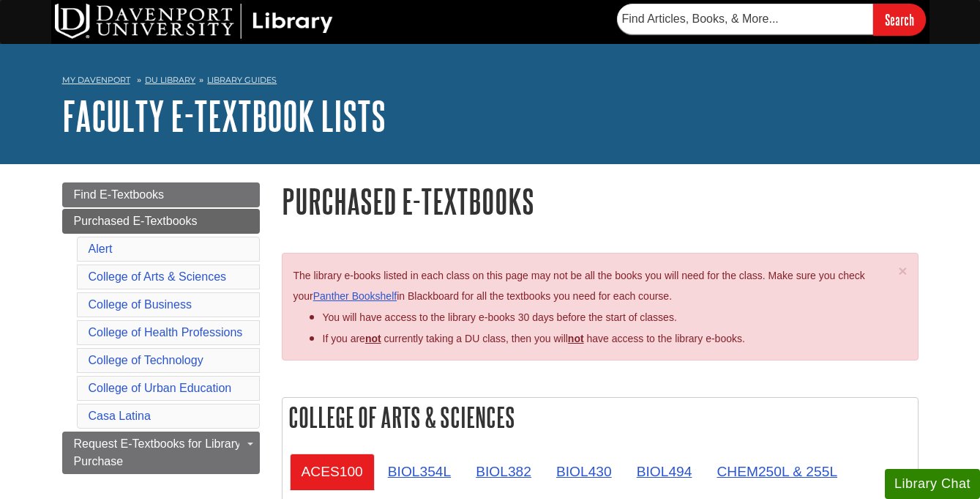 This screenshot has height=499, width=980. What do you see at coordinates (140, 303) in the screenshot?
I see `a: College of Business` at bounding box center [140, 303].